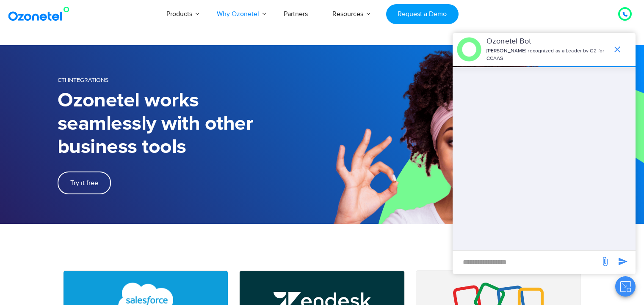  What do you see at coordinates (422, 14) in the screenshot?
I see `a: Request a Demo` at bounding box center [422, 14].